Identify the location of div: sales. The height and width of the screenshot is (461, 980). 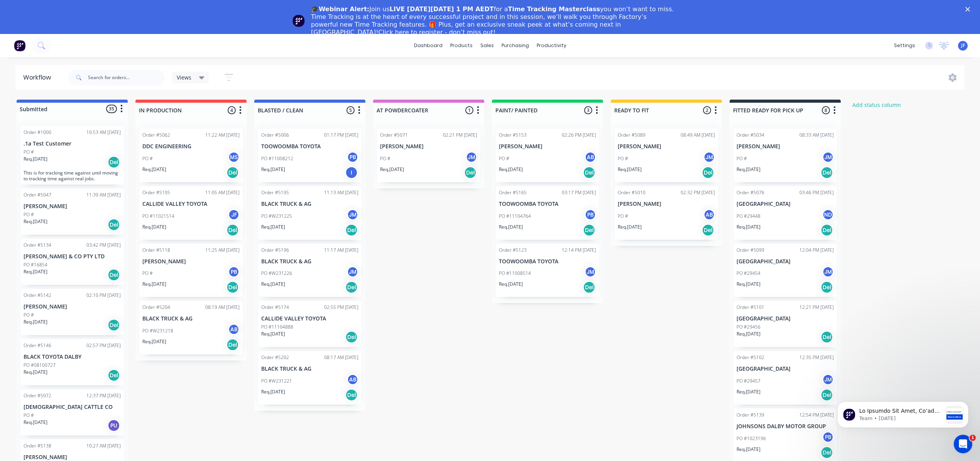
(487, 46).